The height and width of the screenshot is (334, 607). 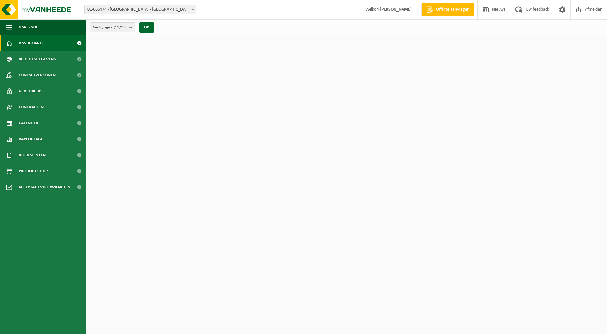 I want to click on span: Offerte aanvragen, so click(x=453, y=10).